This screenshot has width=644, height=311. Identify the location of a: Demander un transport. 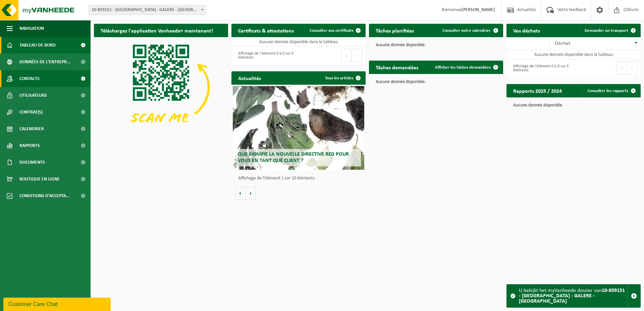
(610, 31).